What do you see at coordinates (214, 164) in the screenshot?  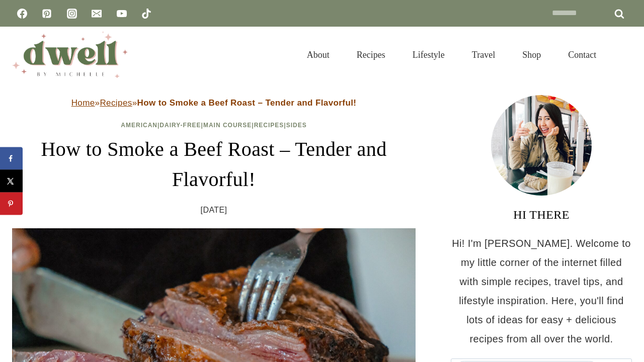 I see `h1: How to Smoke a Beef Roast – Tender and Flavorful!` at bounding box center [214, 164].